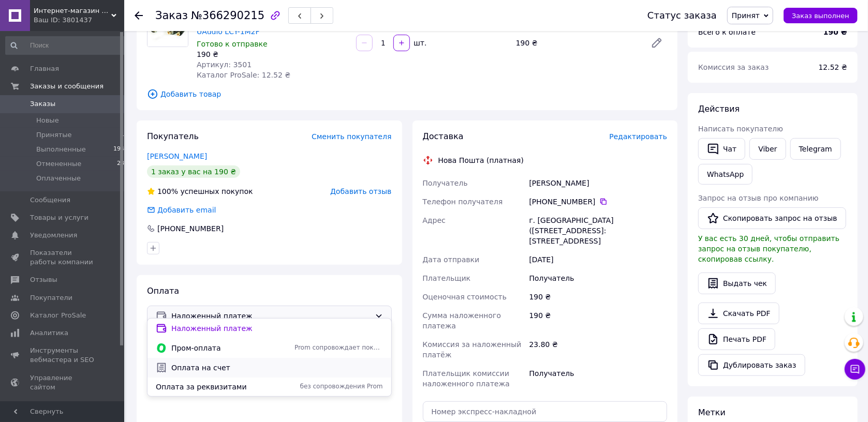  I want to click on button: Выдать чек, so click(737, 283).